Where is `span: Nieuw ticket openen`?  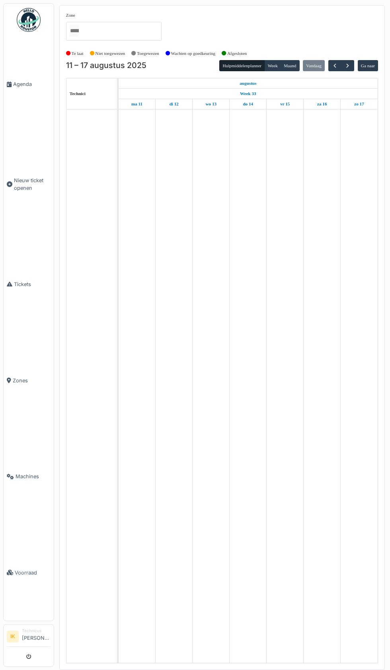 span: Nieuw ticket openen is located at coordinates (32, 184).